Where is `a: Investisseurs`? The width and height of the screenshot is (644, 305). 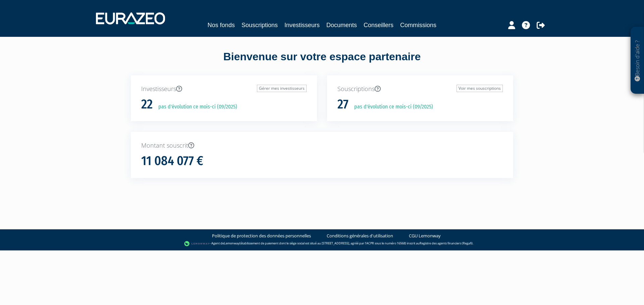 a: Investisseurs is located at coordinates (302, 25).